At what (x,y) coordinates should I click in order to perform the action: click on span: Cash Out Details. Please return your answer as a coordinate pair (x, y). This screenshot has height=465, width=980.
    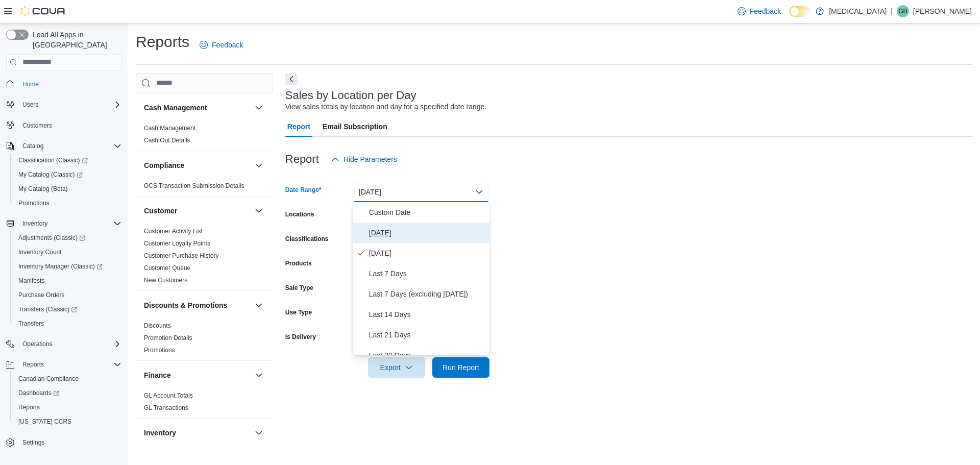
    Looking at the image, I should click on (167, 140).